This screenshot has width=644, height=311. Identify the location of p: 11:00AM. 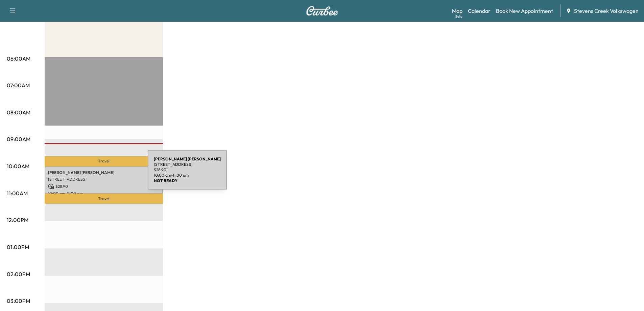
(17, 193).